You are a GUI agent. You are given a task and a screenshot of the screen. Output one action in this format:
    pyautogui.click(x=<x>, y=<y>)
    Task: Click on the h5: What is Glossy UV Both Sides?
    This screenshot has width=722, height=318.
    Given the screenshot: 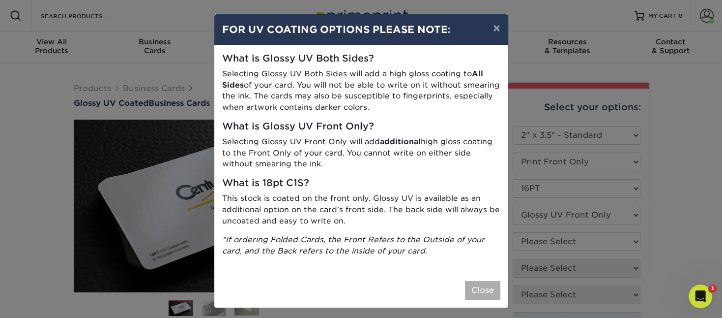 What is the action you would take?
    pyautogui.click(x=361, y=58)
    